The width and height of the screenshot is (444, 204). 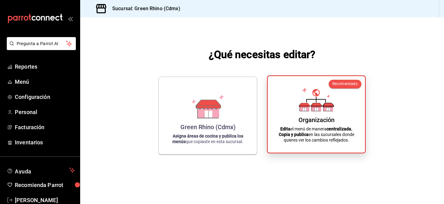 What do you see at coordinates (285, 129) in the screenshot?
I see `strong: Edita` at bounding box center [285, 129].